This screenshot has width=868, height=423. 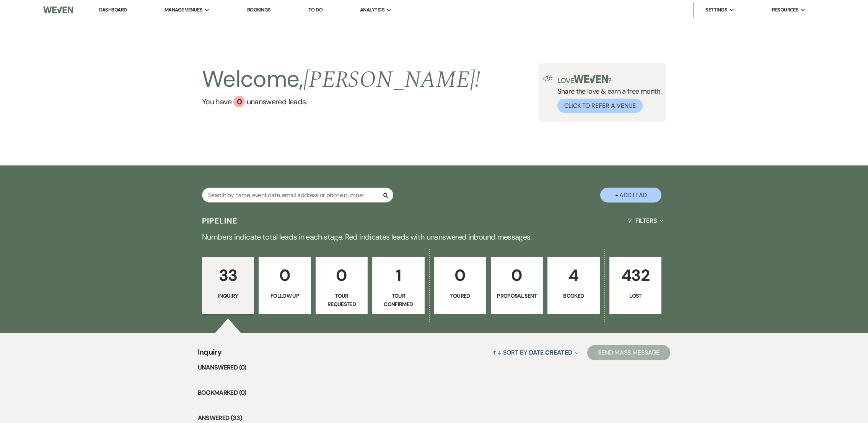 I want to click on p: 33, so click(x=228, y=275).